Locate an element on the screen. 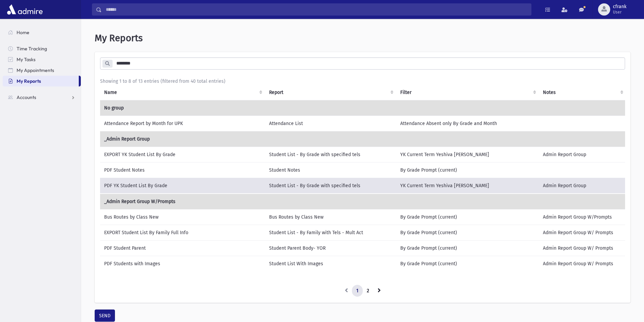 The height and width of the screenshot is (322, 644). span: My Tasks is located at coordinates (26, 59).